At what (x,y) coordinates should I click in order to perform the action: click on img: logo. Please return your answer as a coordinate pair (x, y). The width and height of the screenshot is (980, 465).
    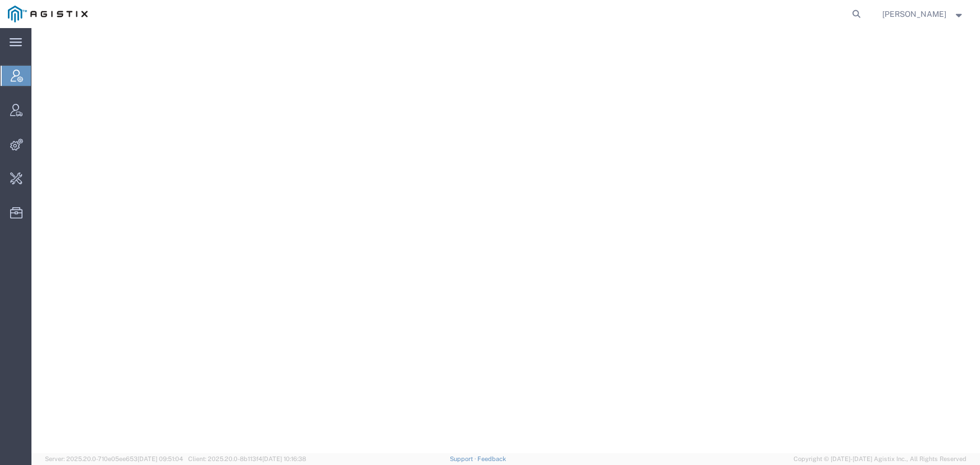
    Looking at the image, I should click on (48, 14).